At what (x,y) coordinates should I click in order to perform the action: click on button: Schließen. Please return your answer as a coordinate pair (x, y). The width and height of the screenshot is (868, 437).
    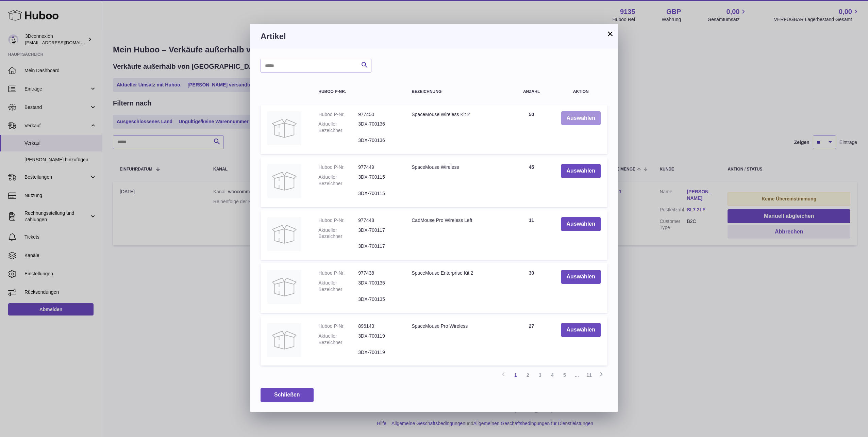
    Looking at the image, I should click on (287, 395).